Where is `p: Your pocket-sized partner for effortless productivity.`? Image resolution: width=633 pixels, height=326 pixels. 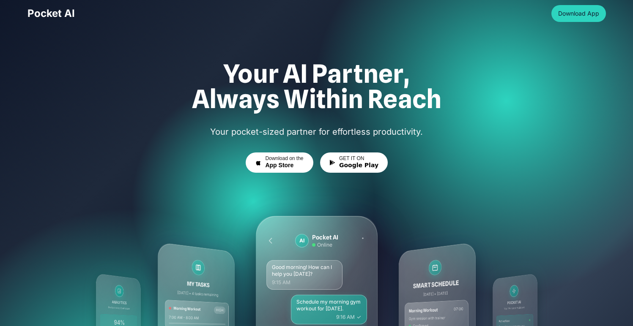
p: Your pocket-sized partner for effortless productivity. is located at coordinates (317, 132).